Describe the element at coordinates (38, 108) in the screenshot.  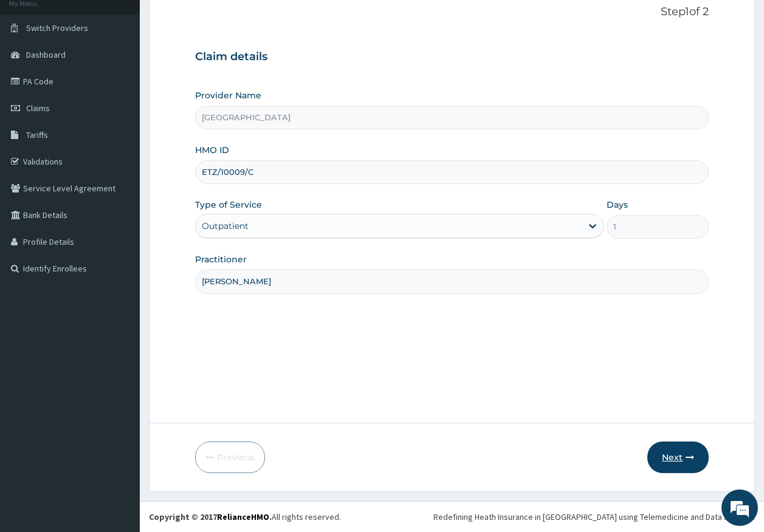
I see `span: Claims` at that location.